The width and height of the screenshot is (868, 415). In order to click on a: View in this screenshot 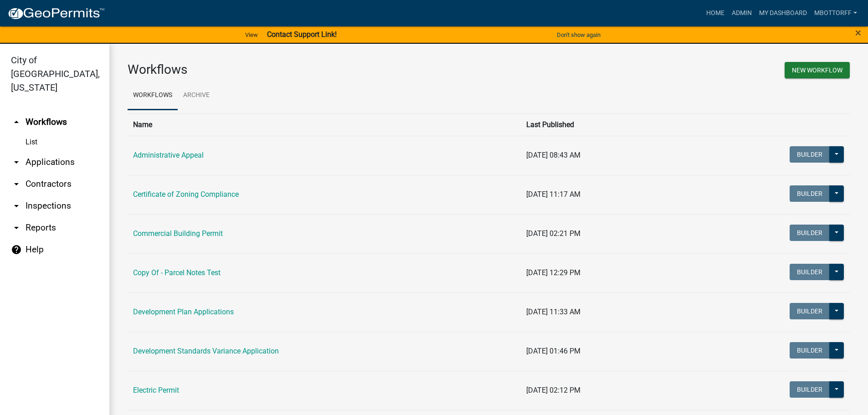, I will do `click(251, 34)`.